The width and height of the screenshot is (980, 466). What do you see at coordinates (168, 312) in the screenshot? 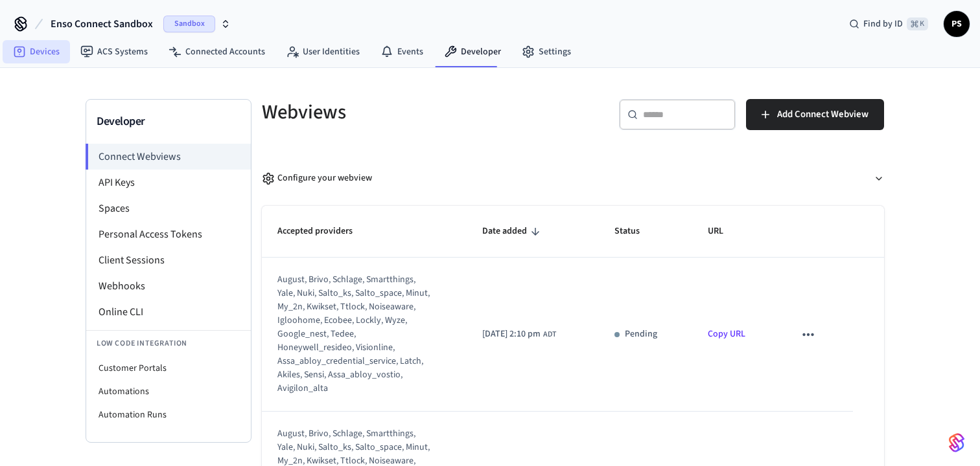
I see `li: Online CLI` at bounding box center [168, 312].